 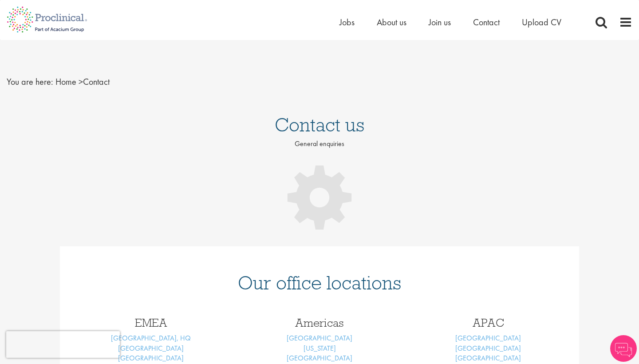 What do you see at coordinates (541, 22) in the screenshot?
I see `a: Upload CV` at bounding box center [541, 22].